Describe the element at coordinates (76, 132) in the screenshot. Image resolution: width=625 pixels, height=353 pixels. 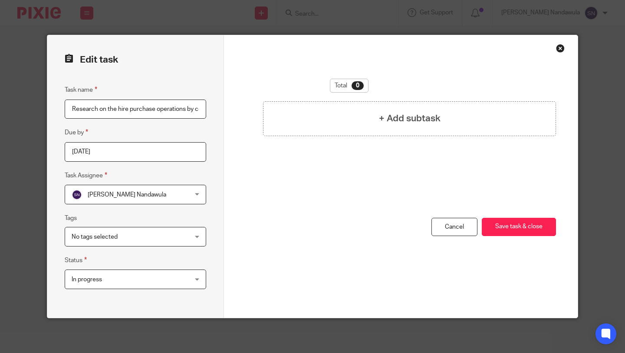
I see `label: Due by` at that location.